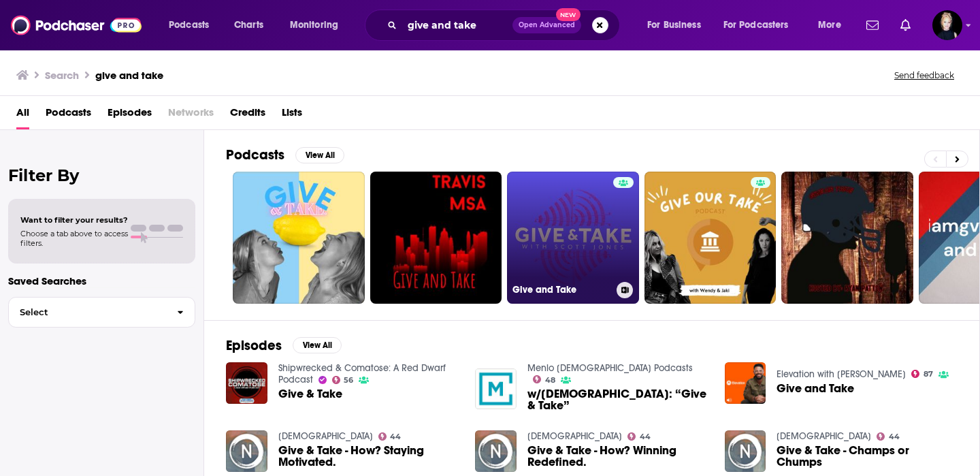 This screenshot has width=980, height=476. What do you see at coordinates (348, 380) in the screenshot?
I see `span: 56` at bounding box center [348, 380].